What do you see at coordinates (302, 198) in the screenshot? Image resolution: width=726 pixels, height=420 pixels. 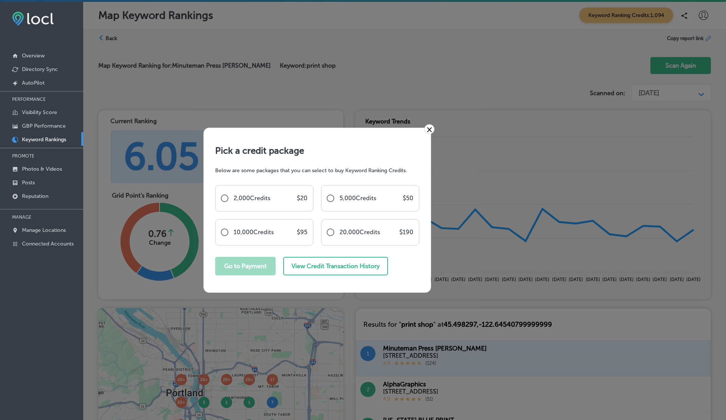 I see `p: $ 20` at bounding box center [302, 198].